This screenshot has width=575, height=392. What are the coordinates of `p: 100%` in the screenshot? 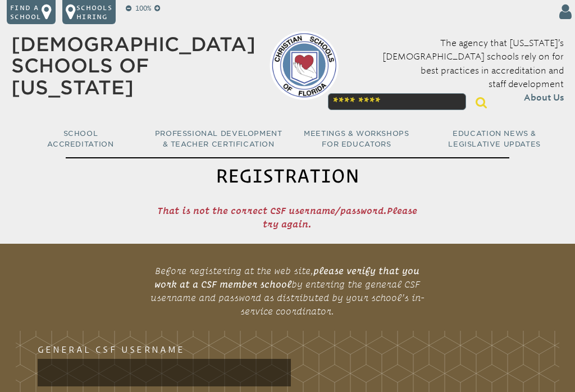 It's located at (143, 9).